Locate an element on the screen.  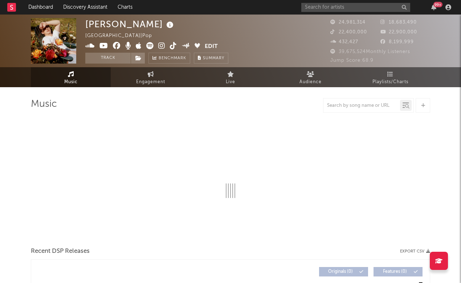
button: 99+ is located at coordinates (434, 7).